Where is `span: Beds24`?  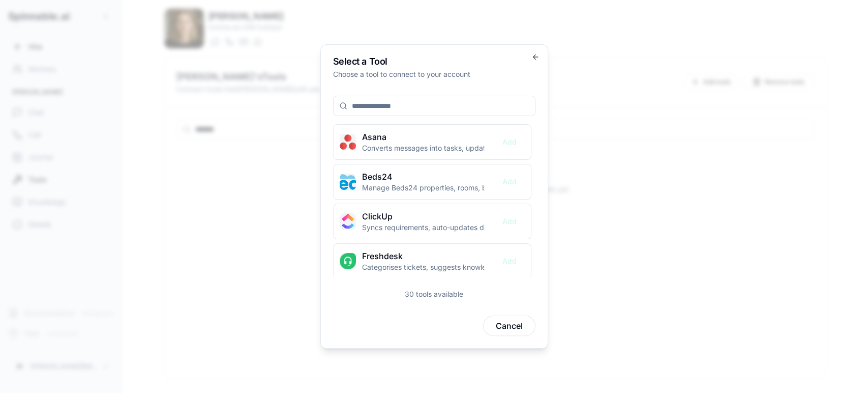 span: Beds24 is located at coordinates (377, 177).